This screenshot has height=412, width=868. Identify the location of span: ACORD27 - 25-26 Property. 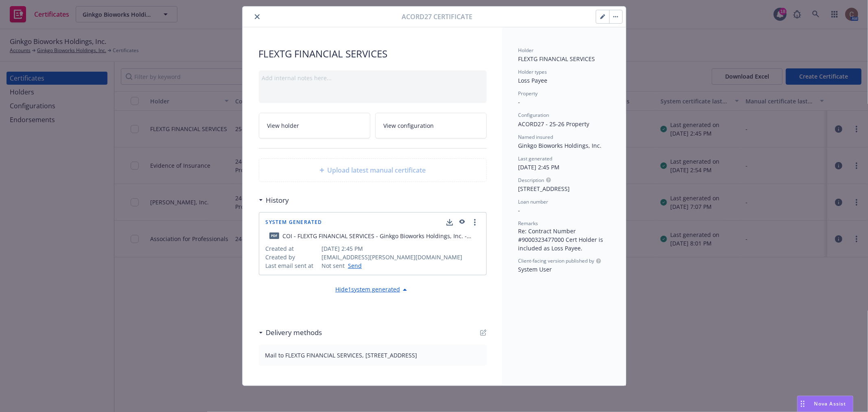
(554, 124).